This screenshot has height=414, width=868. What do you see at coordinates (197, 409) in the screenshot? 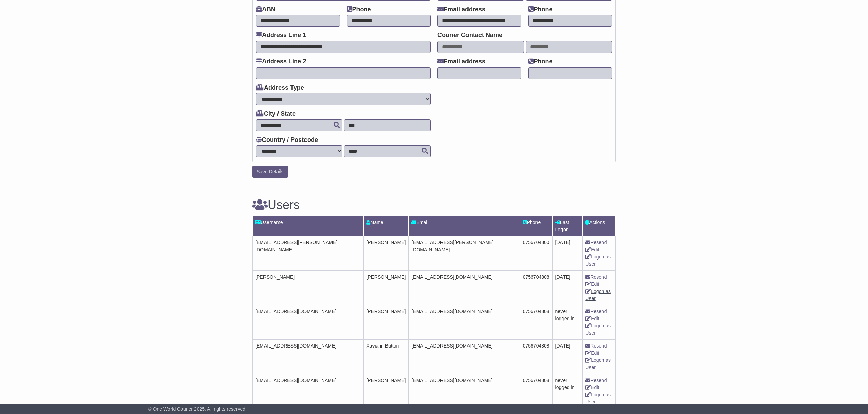
I see `span: © One World Courier 2025. All rights reserved.` at bounding box center [197, 409].